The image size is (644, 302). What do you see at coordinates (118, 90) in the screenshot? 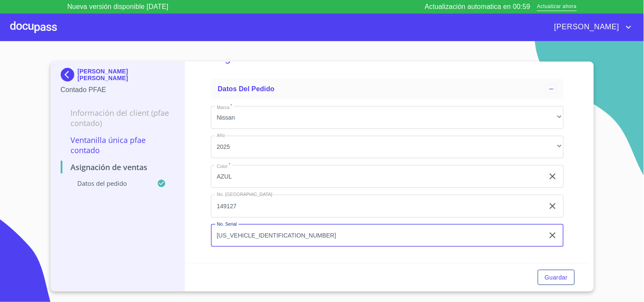
I see `p: Contado PFAE` at bounding box center [118, 90].